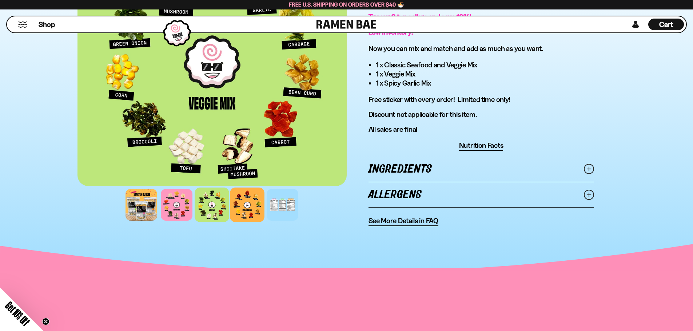 The width and height of the screenshot is (693, 331). What do you see at coordinates (482, 145) in the screenshot?
I see `span: Nutrition Facts` at bounding box center [482, 145].